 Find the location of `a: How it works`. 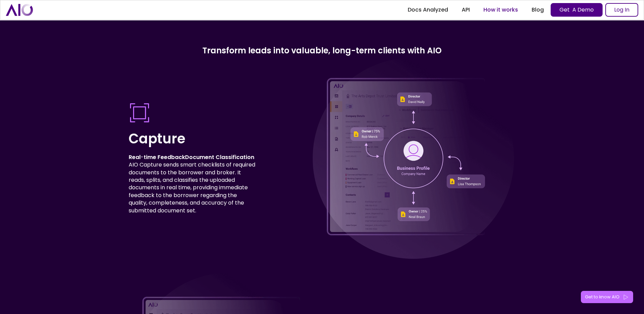

a: How it works is located at coordinates (500, 10).